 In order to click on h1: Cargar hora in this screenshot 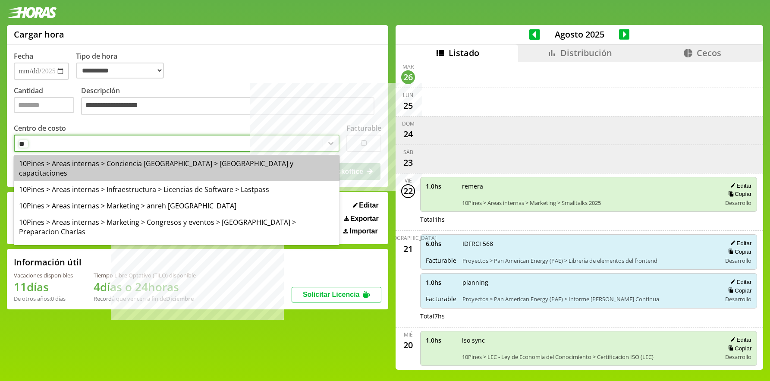, I will do `click(39, 34)`.